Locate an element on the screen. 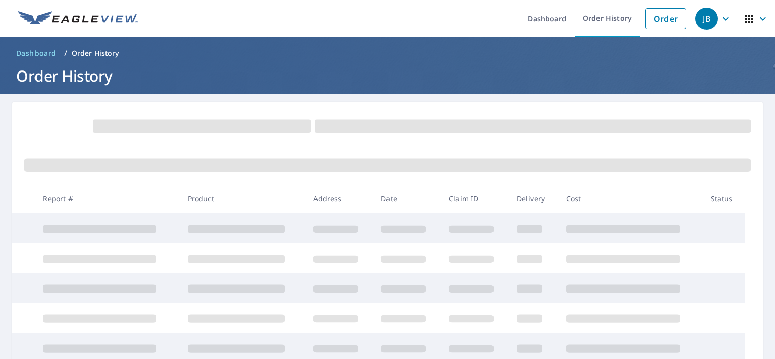 The height and width of the screenshot is (359, 775). th: Delivery is located at coordinates (533, 198).